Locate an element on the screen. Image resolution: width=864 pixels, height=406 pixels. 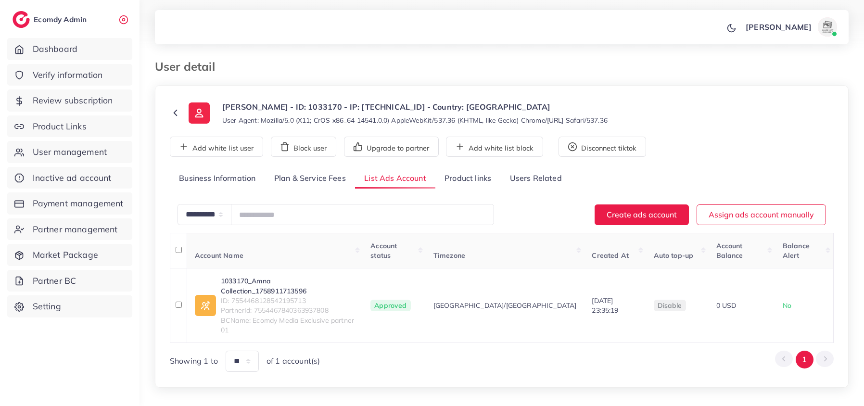
span: Setting is located at coordinates (47, 307).